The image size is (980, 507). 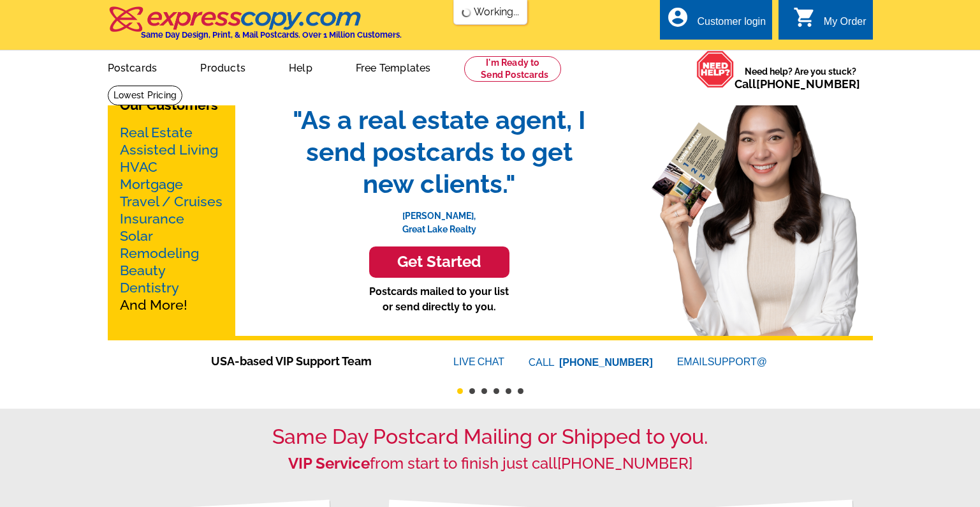 I want to click on img: help, so click(x=715, y=69).